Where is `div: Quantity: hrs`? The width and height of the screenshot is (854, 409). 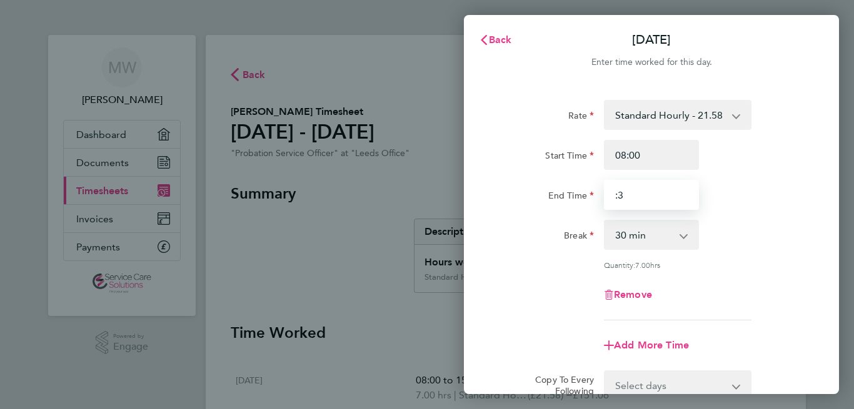 div: Quantity: hrs is located at coordinates (677, 265).